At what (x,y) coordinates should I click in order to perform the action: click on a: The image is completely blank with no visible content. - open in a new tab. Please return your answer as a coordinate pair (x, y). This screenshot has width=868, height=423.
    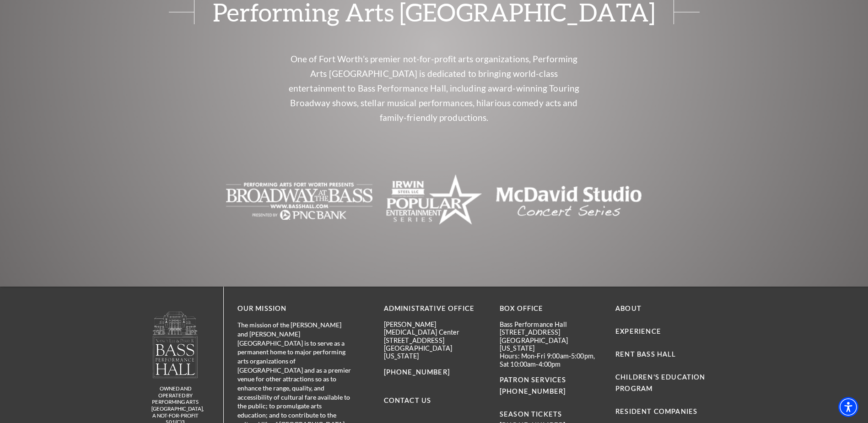
    Looking at the image, I should click on (434, 200).